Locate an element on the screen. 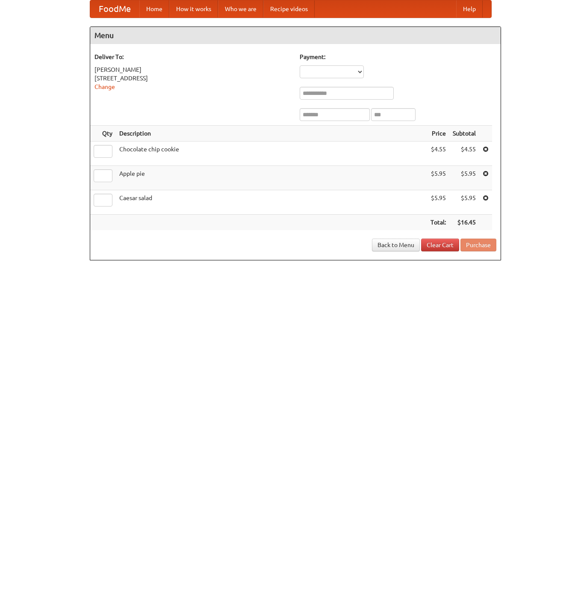  a: Clear Cart is located at coordinates (440, 245).